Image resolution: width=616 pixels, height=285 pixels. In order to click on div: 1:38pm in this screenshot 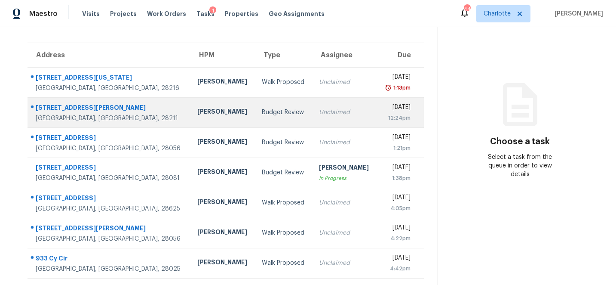, I will do `click(397, 178)`.